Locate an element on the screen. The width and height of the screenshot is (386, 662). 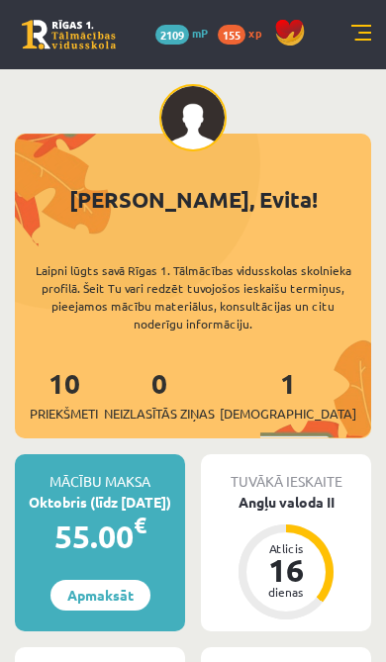
a: 155 xp is located at coordinates (245, 33).